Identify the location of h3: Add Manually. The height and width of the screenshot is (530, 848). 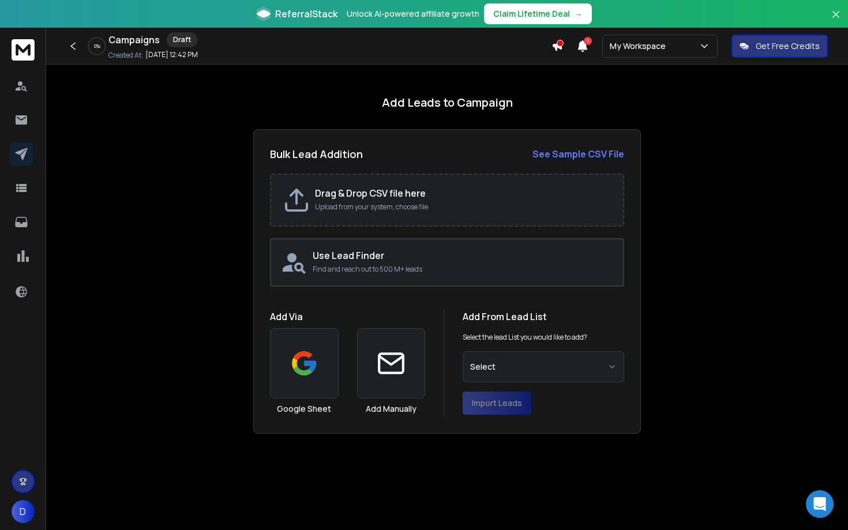
(391, 409).